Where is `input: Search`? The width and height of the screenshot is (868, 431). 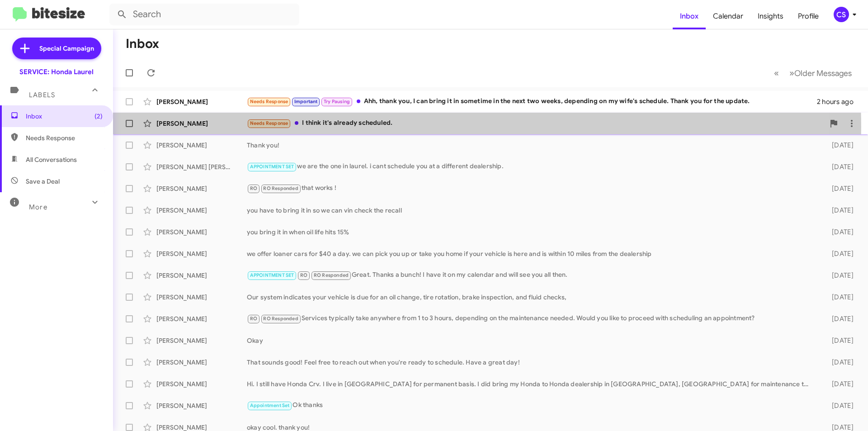 input: Search is located at coordinates (204, 15).